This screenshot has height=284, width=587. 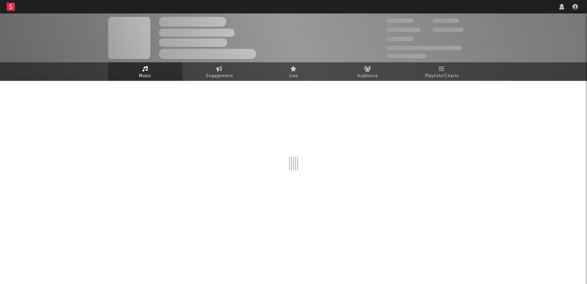 What do you see at coordinates (219, 71) in the screenshot?
I see `a: Engagement` at bounding box center [219, 71].